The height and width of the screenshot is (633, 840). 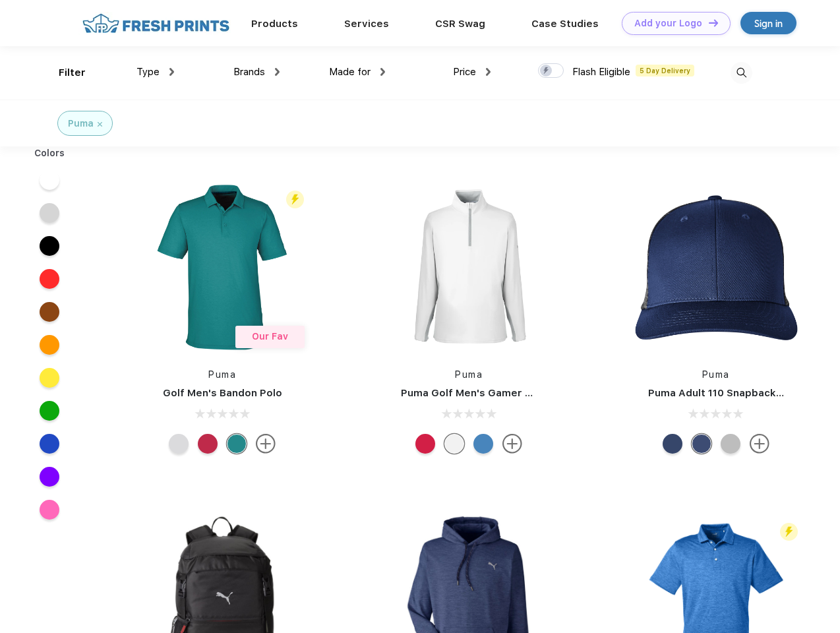 I want to click on div: Green Lagoon, so click(x=237, y=444).